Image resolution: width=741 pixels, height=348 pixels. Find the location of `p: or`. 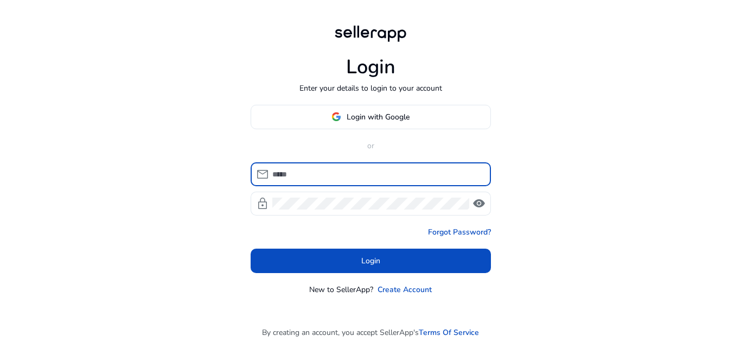

p: or is located at coordinates (371, 145).